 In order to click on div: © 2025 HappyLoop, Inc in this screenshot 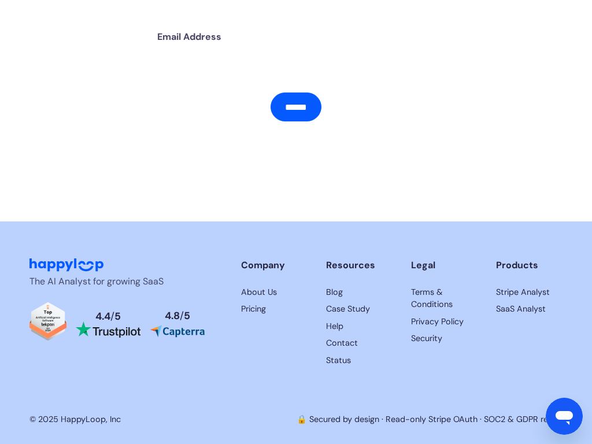, I will do `click(75, 419)`.